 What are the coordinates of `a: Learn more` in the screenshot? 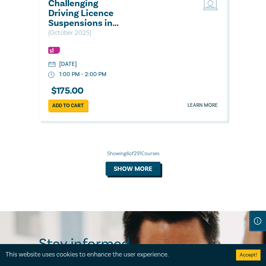 It's located at (203, 105).